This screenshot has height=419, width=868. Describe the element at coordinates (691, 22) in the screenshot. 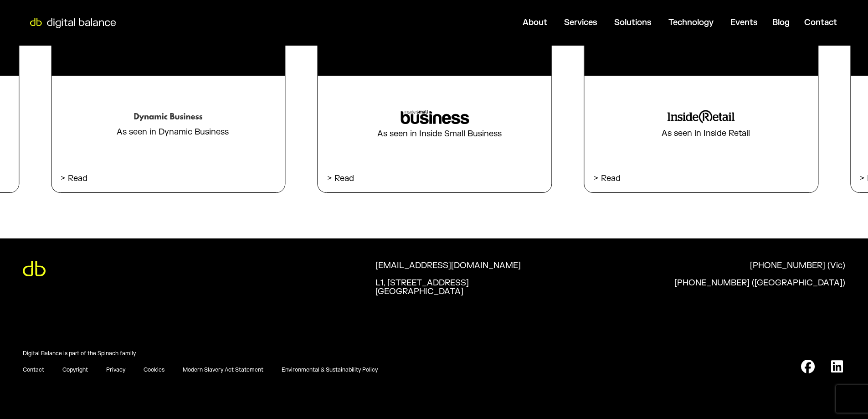

I see `span: Technology` at that location.